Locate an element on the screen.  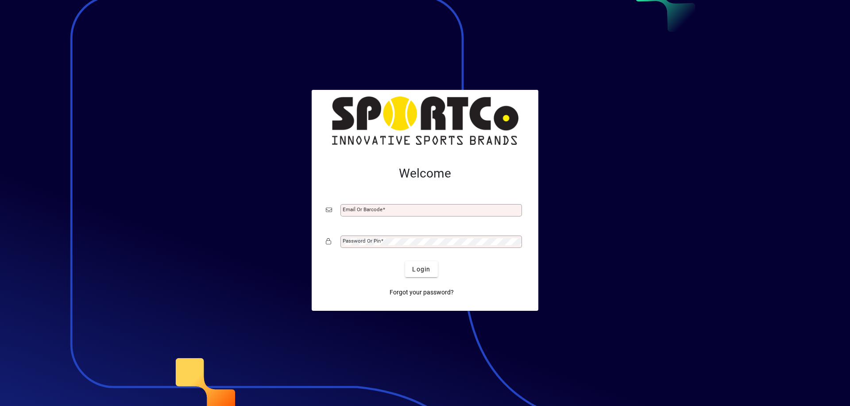
span: Login is located at coordinates (421, 269).